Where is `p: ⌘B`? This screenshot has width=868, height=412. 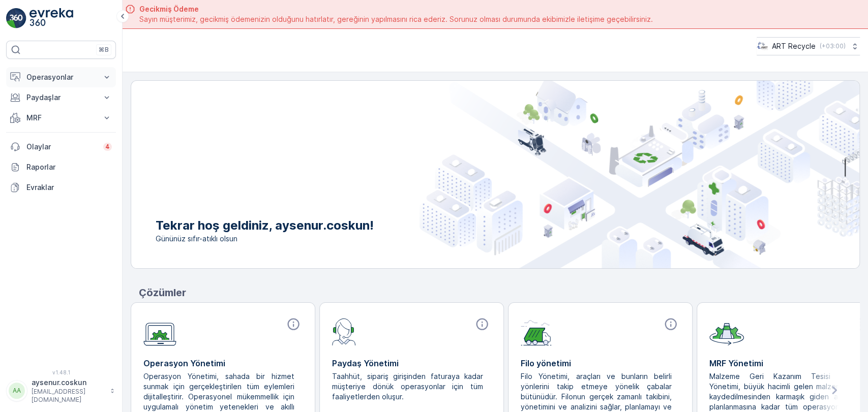 p: ⌘B is located at coordinates (104, 50).